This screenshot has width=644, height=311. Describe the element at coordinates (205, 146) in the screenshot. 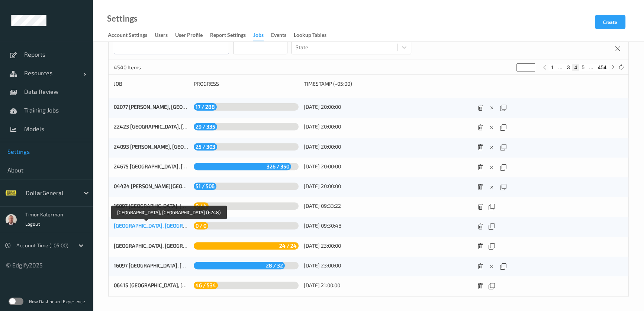

I see `span: 25 / 303` at that location.